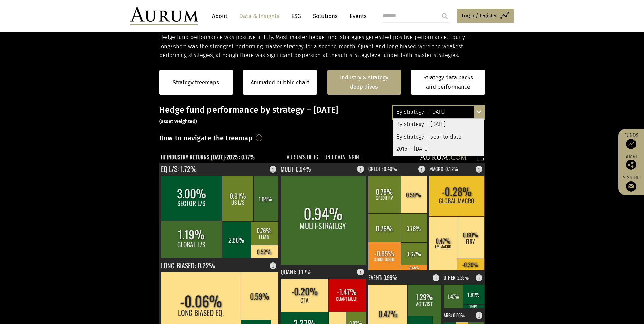  What do you see at coordinates (196, 82) in the screenshot?
I see `a: Strategy treemaps` at bounding box center [196, 82].